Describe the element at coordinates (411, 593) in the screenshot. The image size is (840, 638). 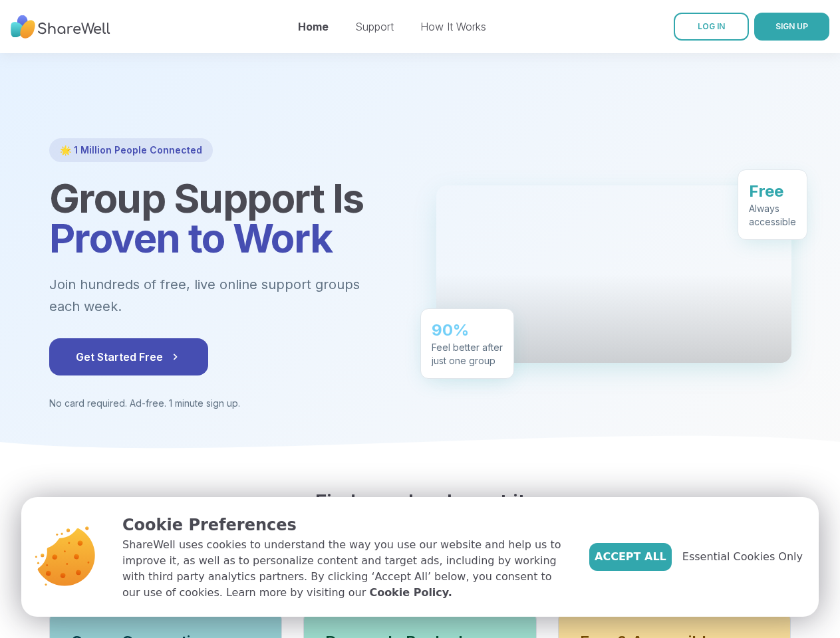
I see `a: Cookie Policy.` at that location.